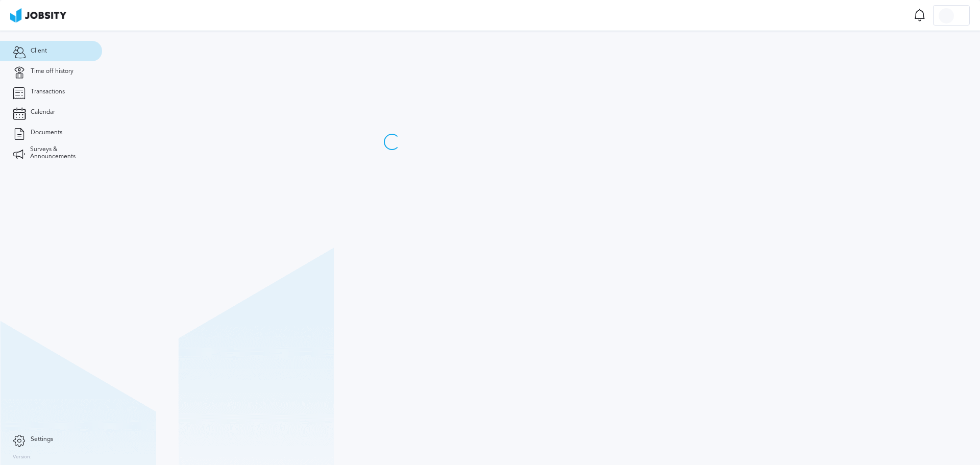 The height and width of the screenshot is (465, 980). I want to click on span: Settings, so click(42, 440).